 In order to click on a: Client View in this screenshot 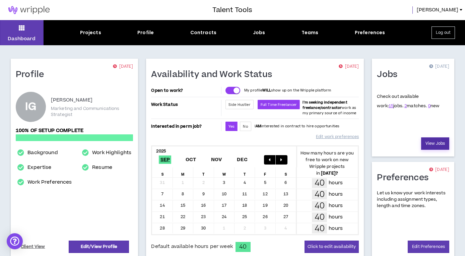, I will do `click(33, 246)`.